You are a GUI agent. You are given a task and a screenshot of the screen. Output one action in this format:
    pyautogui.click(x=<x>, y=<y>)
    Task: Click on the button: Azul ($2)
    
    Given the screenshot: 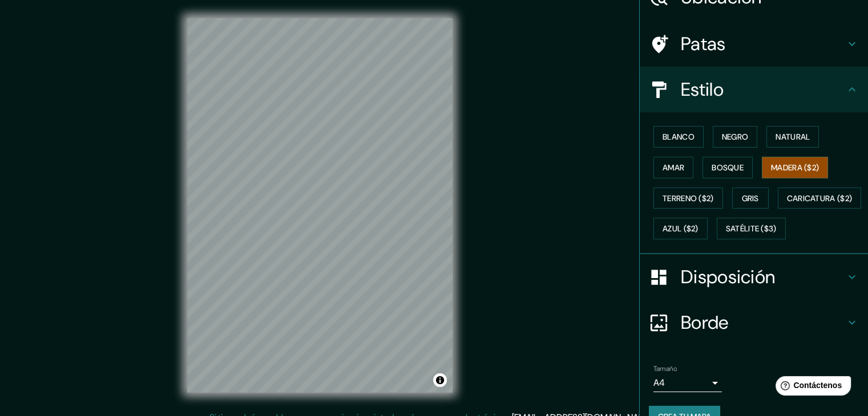 What is the action you would take?
    pyautogui.click(x=680, y=229)
    